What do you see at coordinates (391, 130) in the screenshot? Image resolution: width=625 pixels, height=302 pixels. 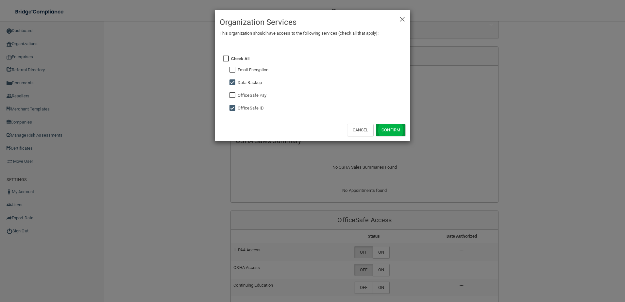 I see `button: Confirm` at bounding box center [391, 130].